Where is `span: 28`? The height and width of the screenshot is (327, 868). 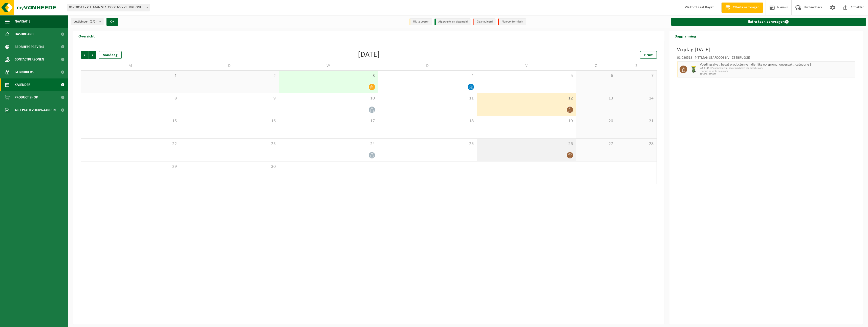
span: 28 is located at coordinates (637, 144).